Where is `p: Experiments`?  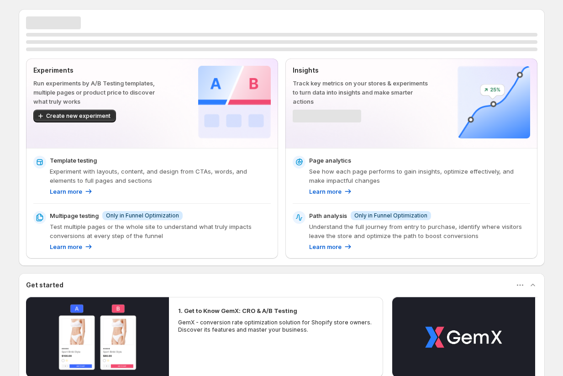 p: Experiments is located at coordinates (101, 70).